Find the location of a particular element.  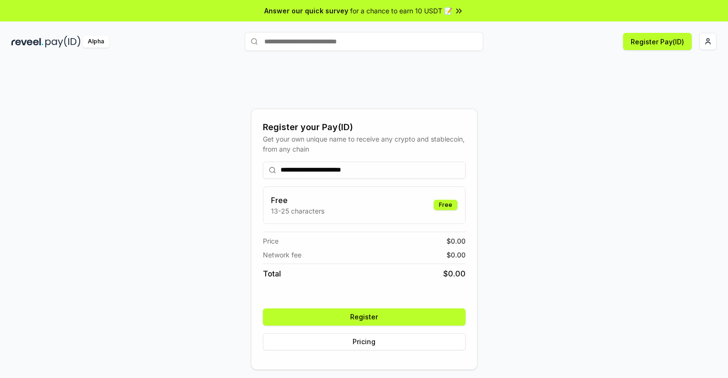

button: Pricing is located at coordinates (364, 342).